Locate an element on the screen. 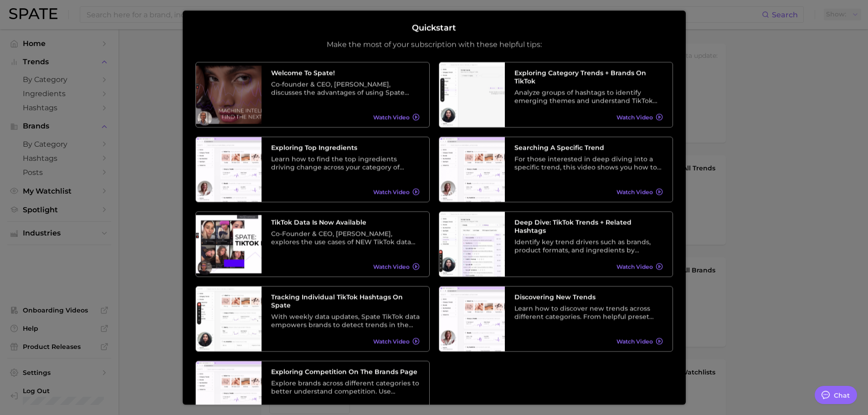  h3: Exploring Top Ingredients is located at coordinates (346, 147).